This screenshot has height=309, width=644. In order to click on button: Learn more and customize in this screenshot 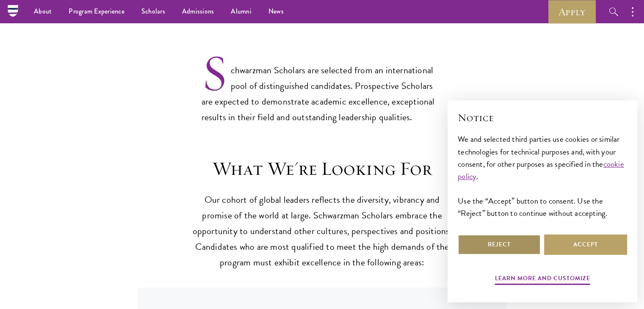, I will do `click(542, 279)`.